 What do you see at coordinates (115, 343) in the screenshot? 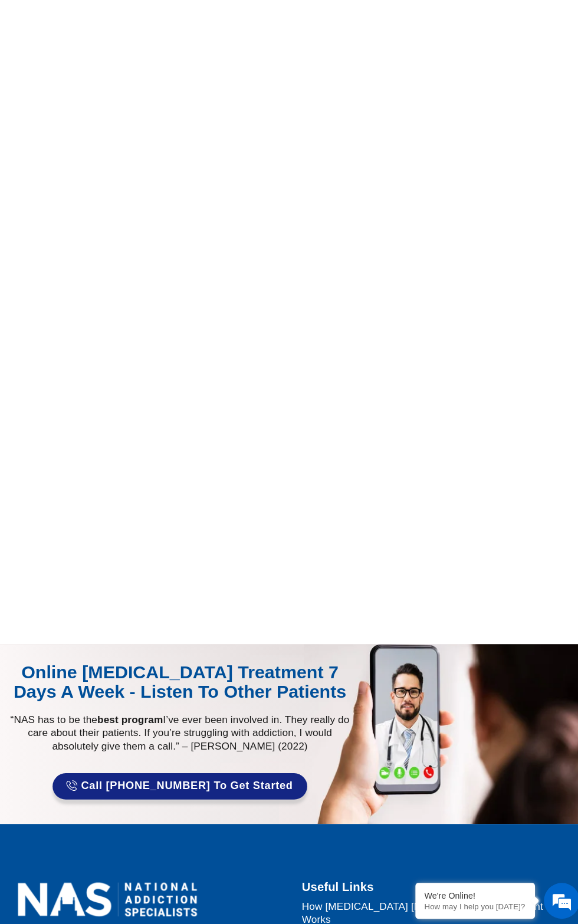
I see `textarea: Type your message and hit 'Enter'` at bounding box center [115, 343].